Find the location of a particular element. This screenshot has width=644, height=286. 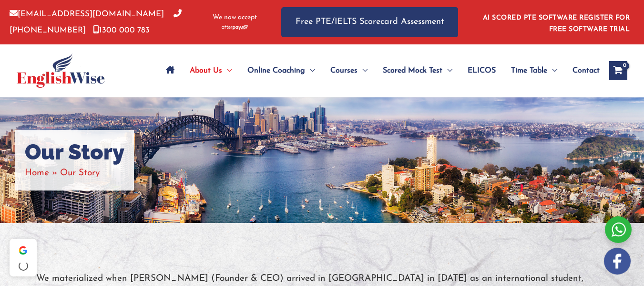

img: cropped-ew-logo is located at coordinates (60, 71).